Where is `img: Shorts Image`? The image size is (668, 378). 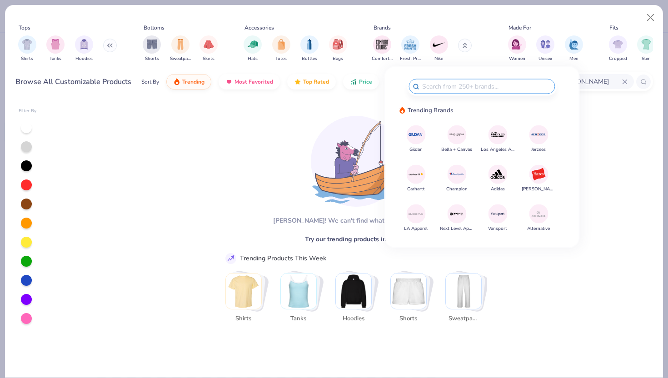 img: Shorts Image is located at coordinates (152, 44).